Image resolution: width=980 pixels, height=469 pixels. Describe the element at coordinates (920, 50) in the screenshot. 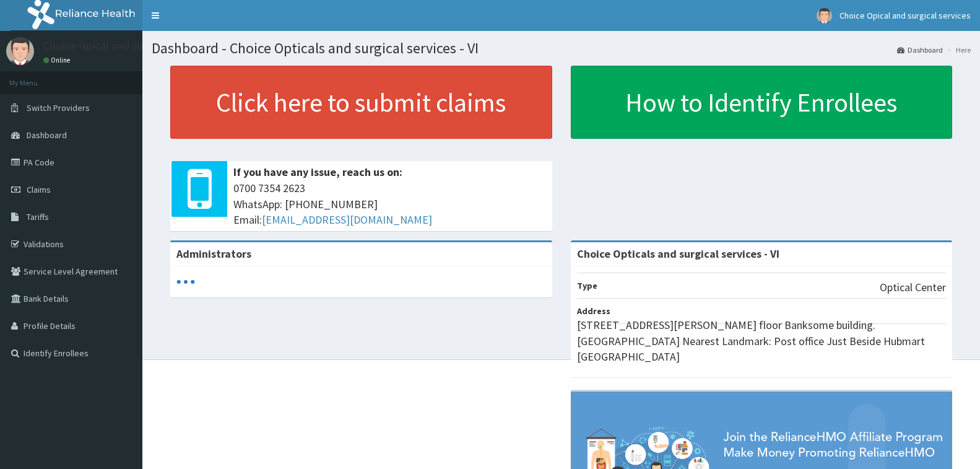

I see `a: Dashboard` at that location.